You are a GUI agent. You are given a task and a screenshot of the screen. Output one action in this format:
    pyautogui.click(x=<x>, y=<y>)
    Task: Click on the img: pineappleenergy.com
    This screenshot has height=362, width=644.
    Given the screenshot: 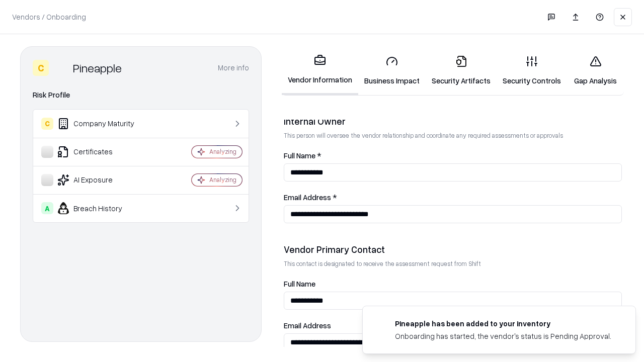 What is the action you would take?
    pyautogui.click(x=381, y=324)
    